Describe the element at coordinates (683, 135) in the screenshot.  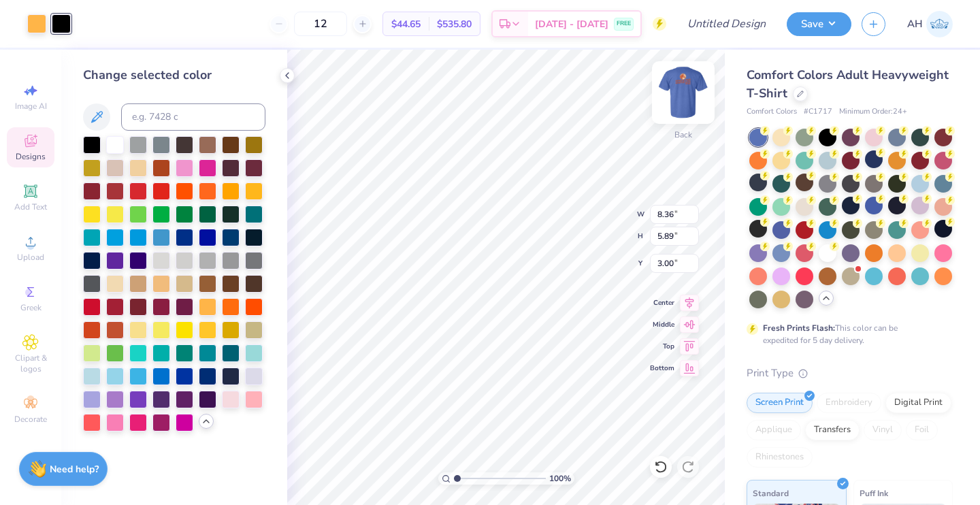
I see `div: Back` at that location.